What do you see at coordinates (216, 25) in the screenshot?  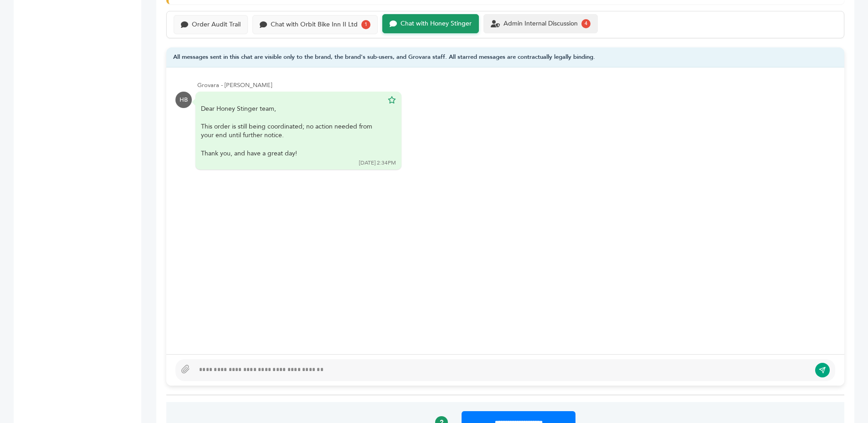 I see `div: Order Audit Trail` at bounding box center [216, 25].